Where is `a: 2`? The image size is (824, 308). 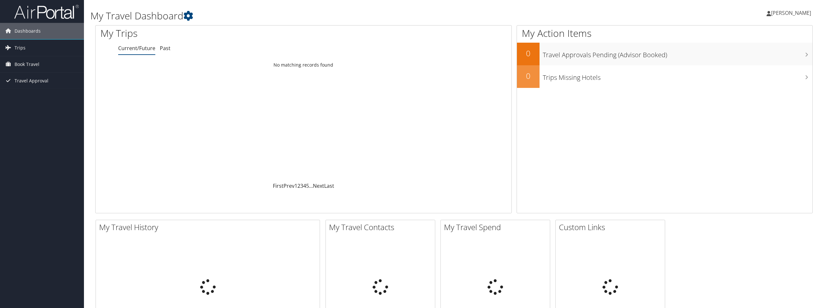
a: 2 is located at coordinates (299, 186).